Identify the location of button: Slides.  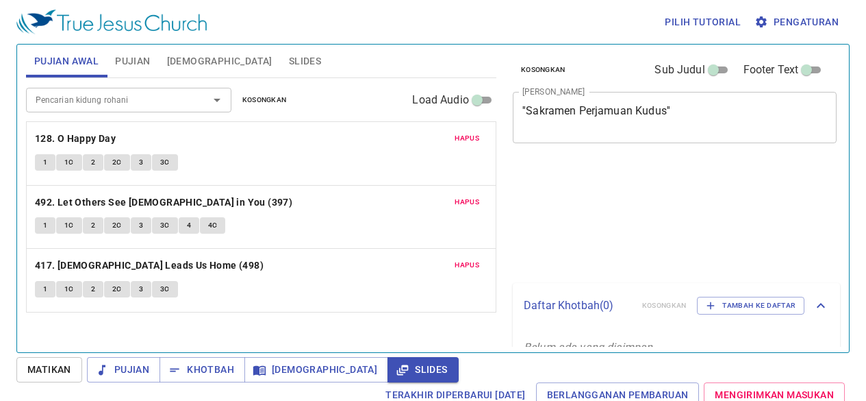
(422, 369).